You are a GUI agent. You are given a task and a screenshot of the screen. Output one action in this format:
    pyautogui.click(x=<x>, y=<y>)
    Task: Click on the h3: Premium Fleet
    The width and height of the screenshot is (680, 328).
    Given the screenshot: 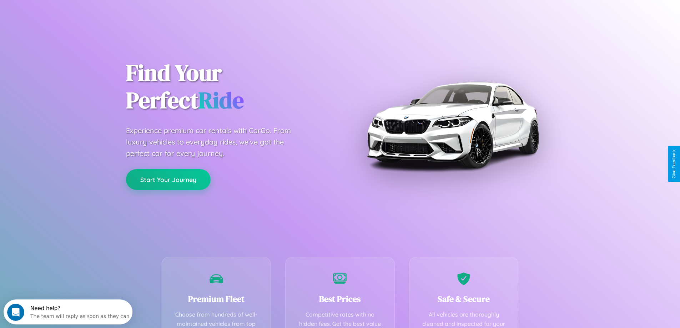 What is the action you would take?
    pyautogui.click(x=216, y=299)
    